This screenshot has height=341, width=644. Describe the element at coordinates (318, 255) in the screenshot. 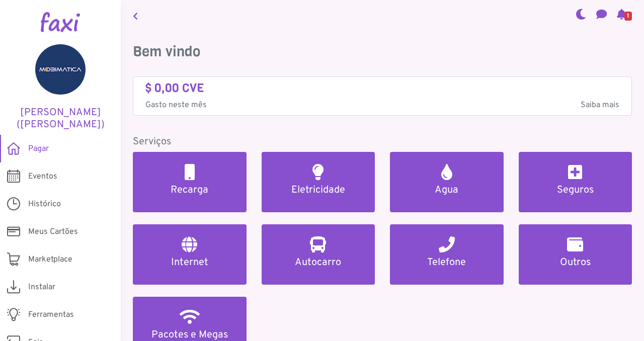

I see `a: Autocarro` at that location.